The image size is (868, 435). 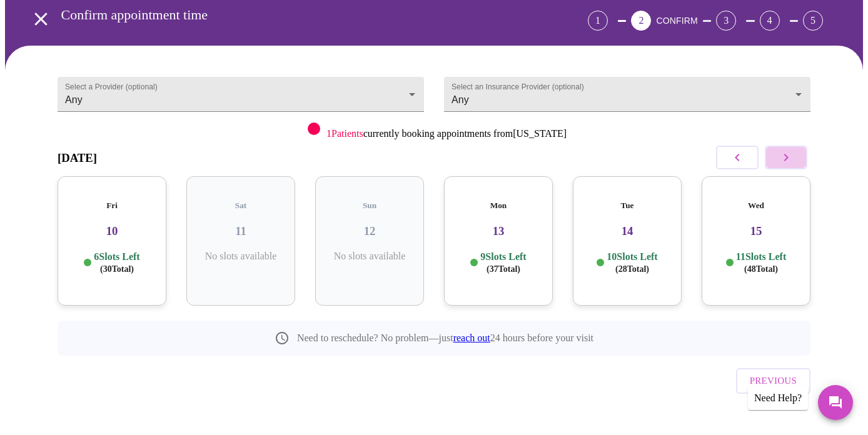 I want to click on p: 9 Slots Left, so click(x=502, y=262).